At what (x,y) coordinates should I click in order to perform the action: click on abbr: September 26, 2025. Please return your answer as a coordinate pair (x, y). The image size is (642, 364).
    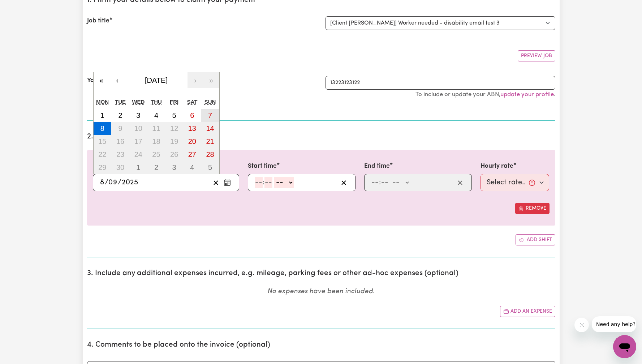
    Looking at the image, I should click on (174, 154).